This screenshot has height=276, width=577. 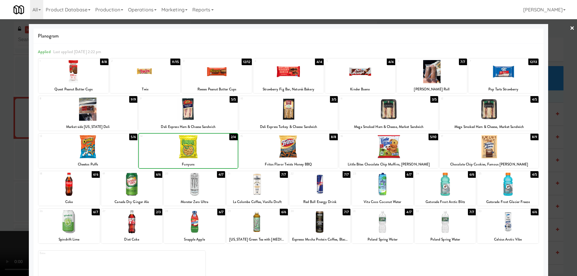 I want to click on div: Spindrift Lime, so click(x=69, y=239).